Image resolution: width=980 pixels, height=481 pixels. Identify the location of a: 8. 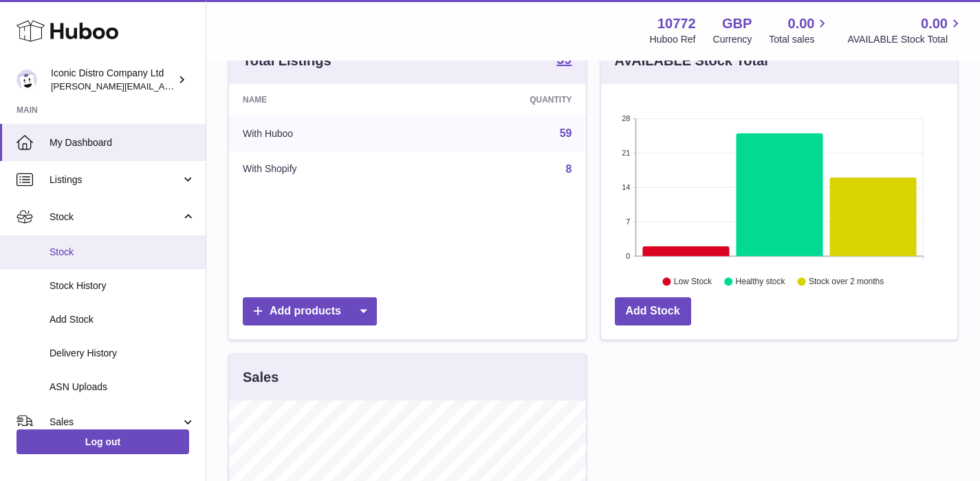
(569, 168).